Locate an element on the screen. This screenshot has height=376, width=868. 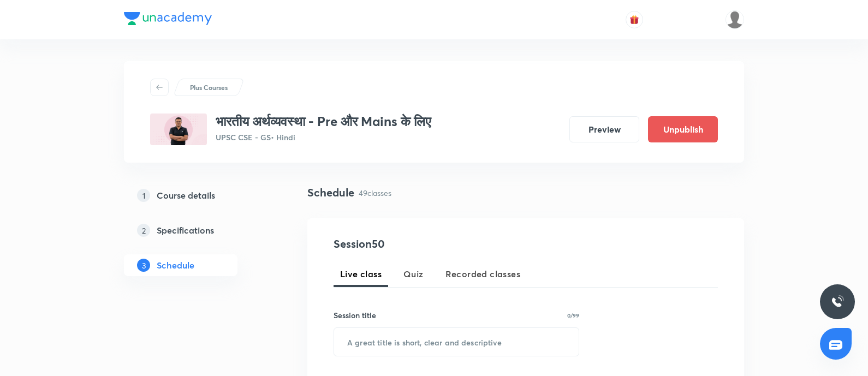
span: Live class is located at coordinates (361, 274).